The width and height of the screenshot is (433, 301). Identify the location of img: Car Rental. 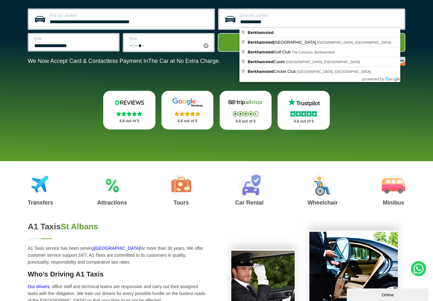
(249, 185).